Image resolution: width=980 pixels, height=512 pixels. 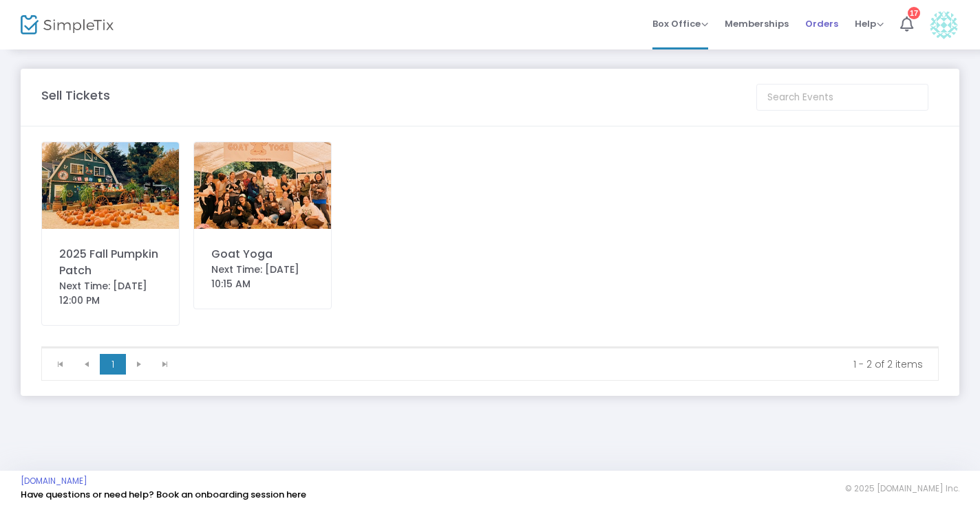 I want to click on img: 63887005576264818772849CA5-3623-4925-B3C8-075EE1689C68.jpg, so click(x=110, y=186).